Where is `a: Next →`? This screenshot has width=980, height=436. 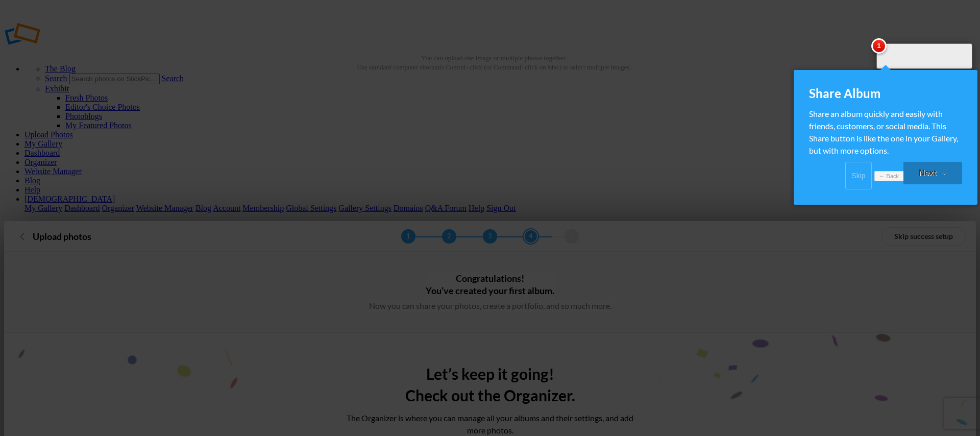
a: Next → is located at coordinates (932, 173).